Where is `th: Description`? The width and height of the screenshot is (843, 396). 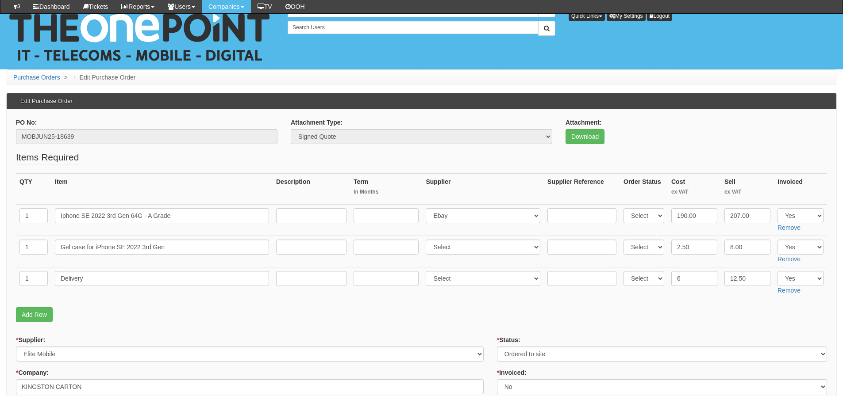 th: Description is located at coordinates (311, 189).